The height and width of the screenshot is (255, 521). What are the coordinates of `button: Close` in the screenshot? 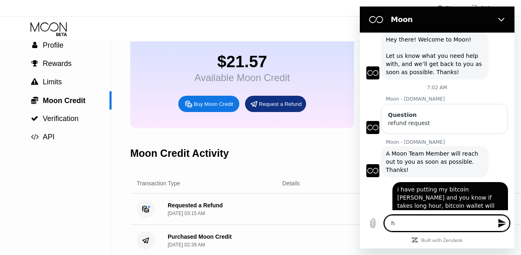 It's located at (142, 13).